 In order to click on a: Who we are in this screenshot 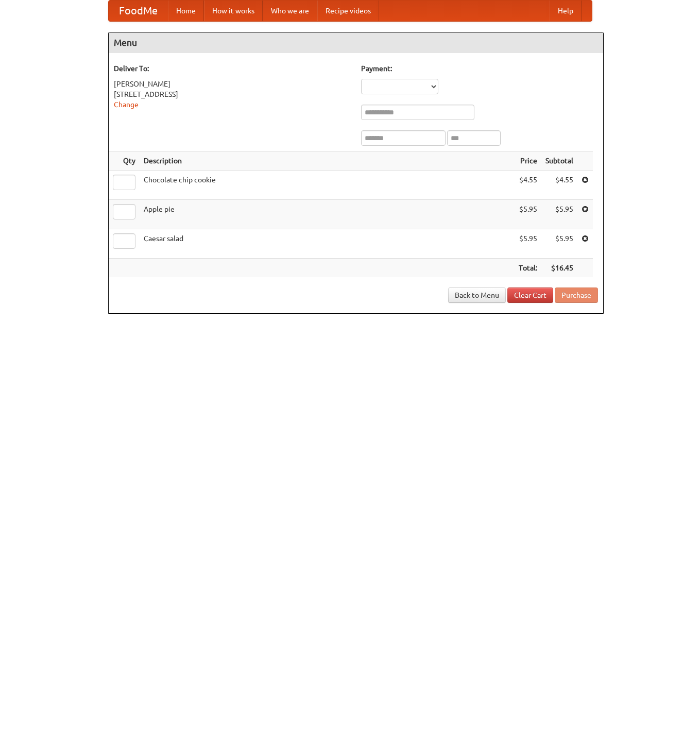, I will do `click(290, 11)`.